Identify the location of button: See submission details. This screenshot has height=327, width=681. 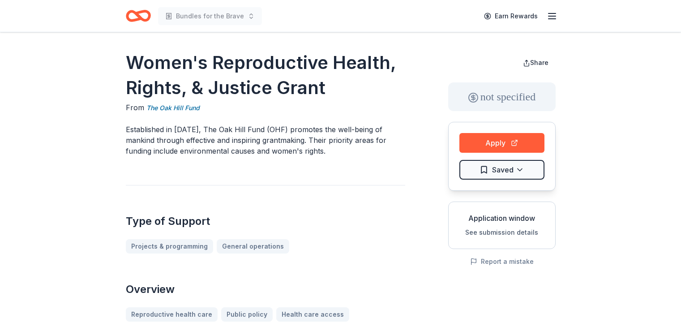
(501, 232).